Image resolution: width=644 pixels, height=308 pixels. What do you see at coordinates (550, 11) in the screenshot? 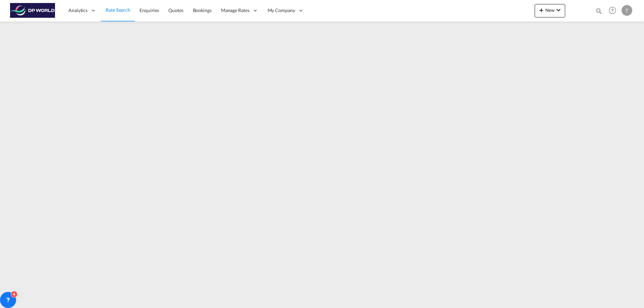
I see `button: icon-plus 400-fgNewicon-chevron-down` at bounding box center [550, 11].